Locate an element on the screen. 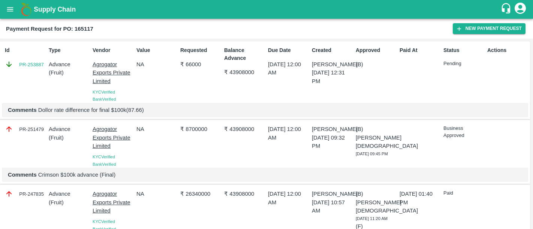 The width and height of the screenshot is (533, 229). div: PR-251479 is located at coordinates (25, 129).